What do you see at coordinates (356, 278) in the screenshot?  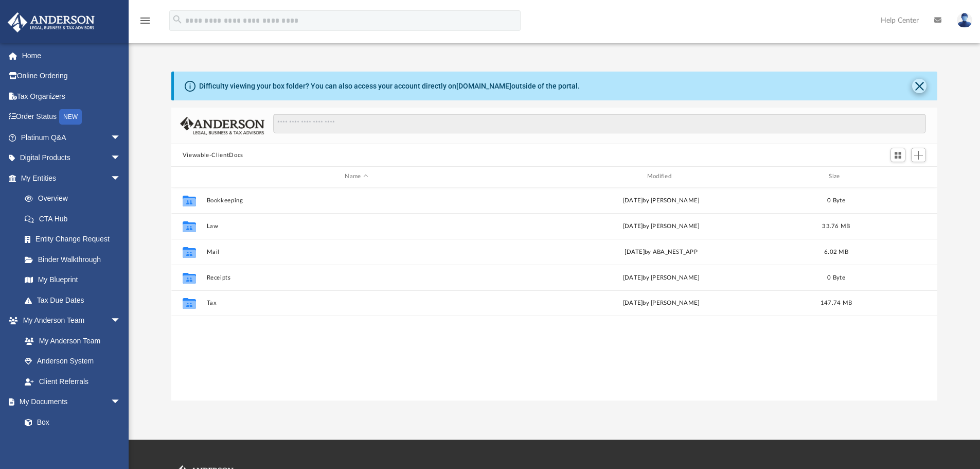 I see `button: Receipts` at bounding box center [356, 278].